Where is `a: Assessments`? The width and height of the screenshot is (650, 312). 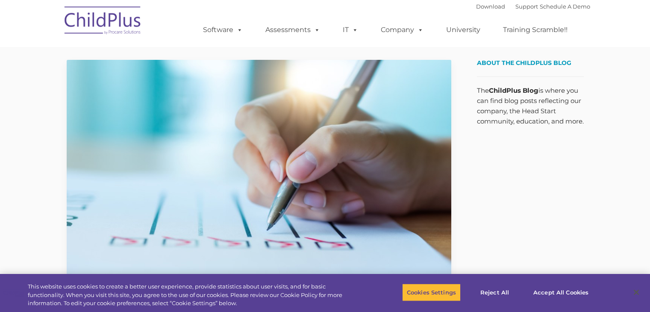 a: Assessments is located at coordinates (293, 30).